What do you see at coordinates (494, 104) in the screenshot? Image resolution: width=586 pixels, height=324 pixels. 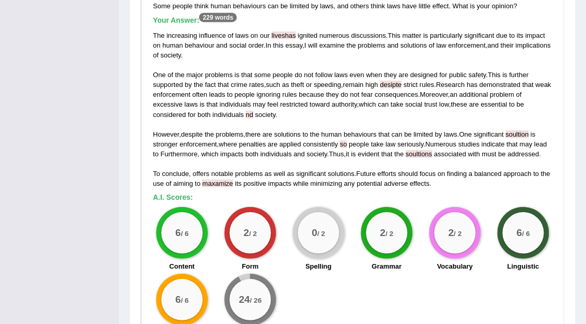 I see `span: essential` at bounding box center [494, 104].